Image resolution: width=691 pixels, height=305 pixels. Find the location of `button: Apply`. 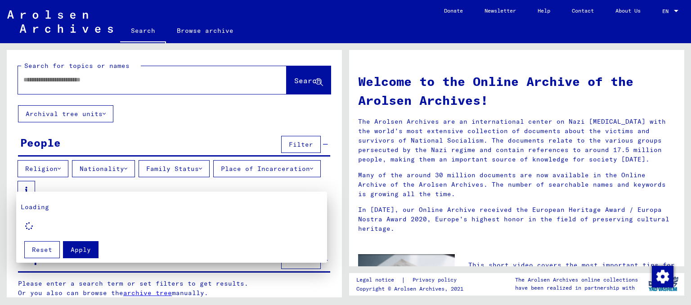

button: Apply is located at coordinates (81, 249).